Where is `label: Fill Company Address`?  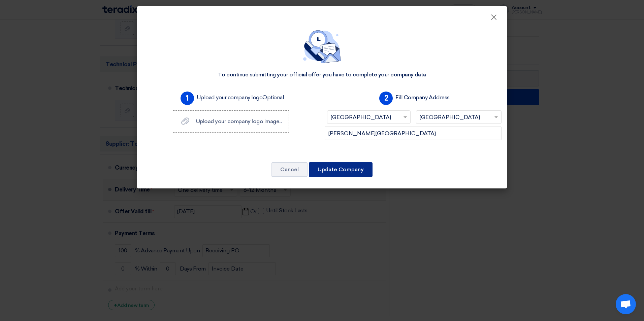
label: Fill Company Address is located at coordinates (422, 98).